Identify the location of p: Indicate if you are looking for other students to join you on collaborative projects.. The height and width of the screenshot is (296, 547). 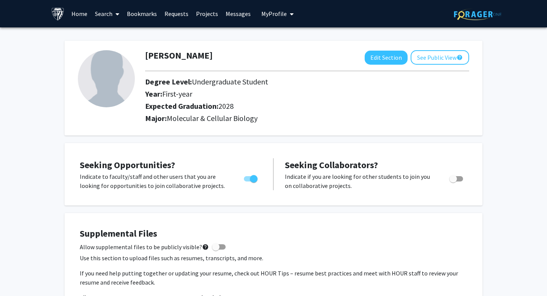
(360, 181).